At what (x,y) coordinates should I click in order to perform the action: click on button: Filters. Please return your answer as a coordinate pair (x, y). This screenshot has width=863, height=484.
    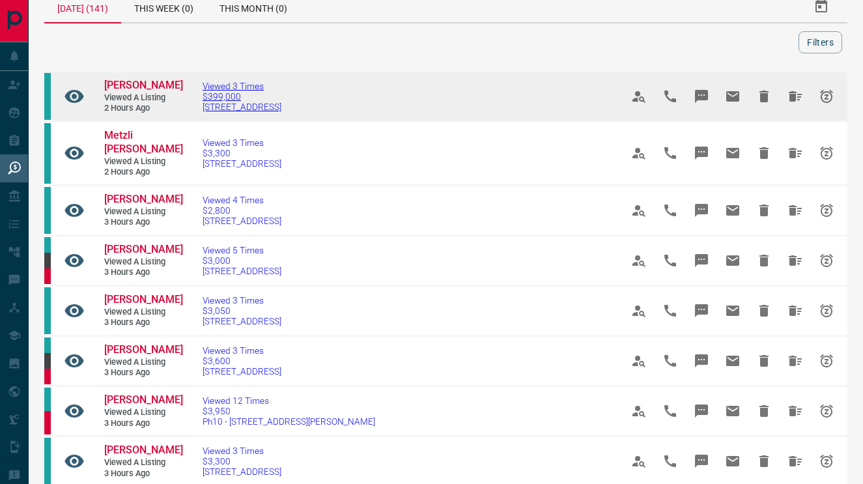
    Looking at the image, I should click on (820, 42).